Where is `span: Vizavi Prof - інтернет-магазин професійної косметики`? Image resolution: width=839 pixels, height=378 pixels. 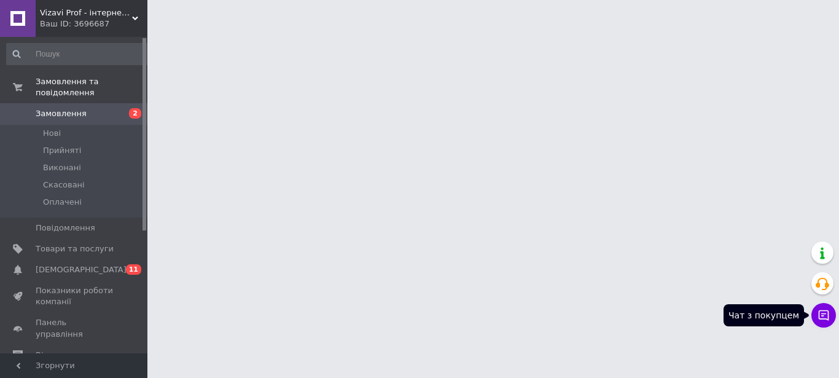
span: Vizavi Prof - інтернет-магазин професійної косметики is located at coordinates (86, 13).